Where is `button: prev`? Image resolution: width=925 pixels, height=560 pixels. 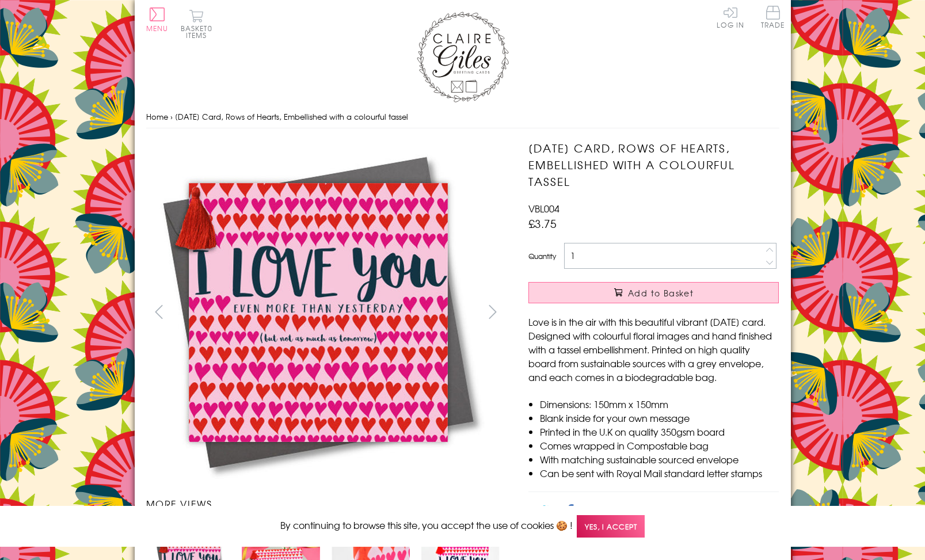
button: prev is located at coordinates (159, 311).